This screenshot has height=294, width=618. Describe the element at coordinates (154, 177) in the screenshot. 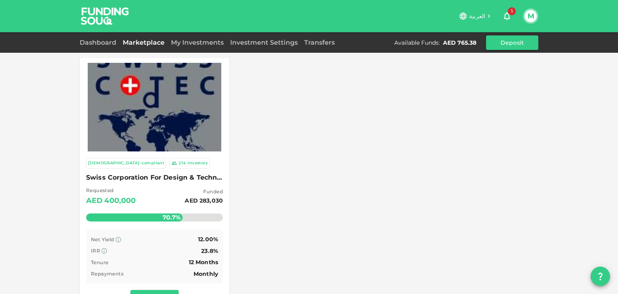

I see `span: Swiss Corporation For Design & Technology Trading LLC` at that location.